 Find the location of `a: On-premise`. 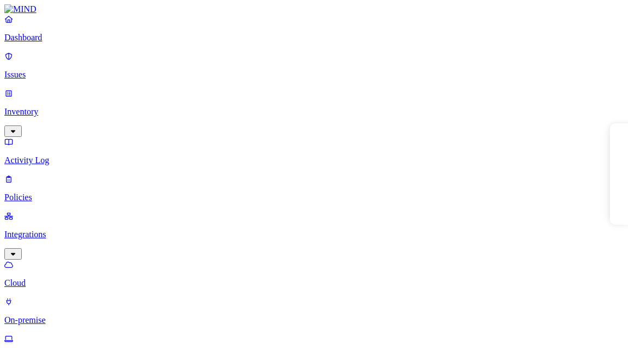

a: On-premise is located at coordinates (314, 311).